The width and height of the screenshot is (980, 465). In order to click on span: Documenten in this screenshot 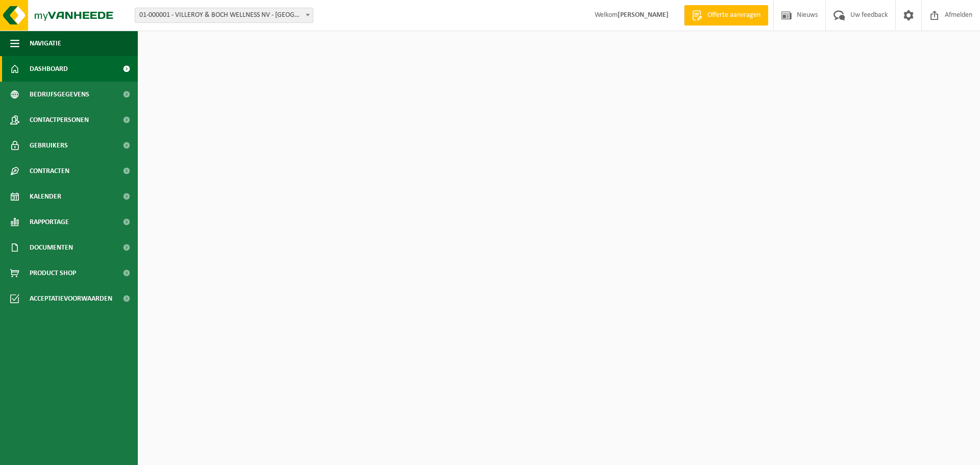, I will do `click(51, 247)`.